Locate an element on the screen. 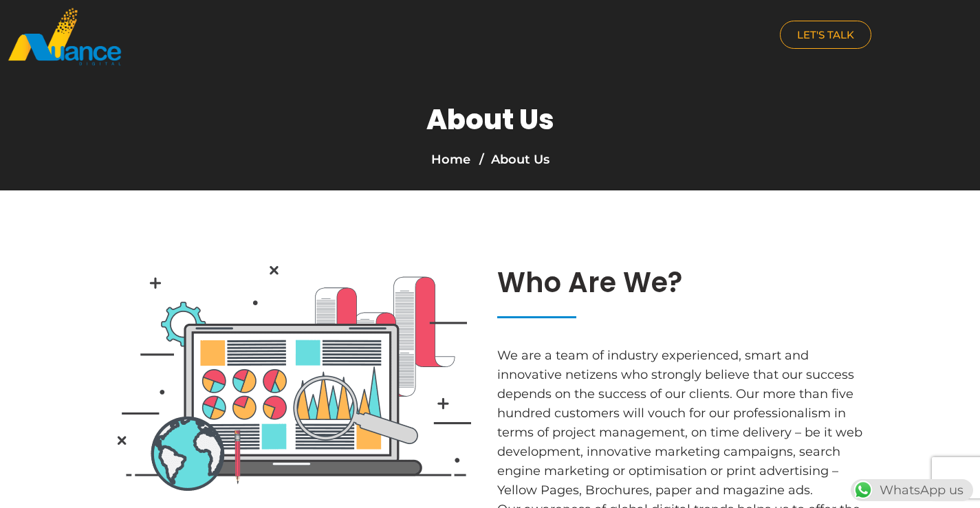 The width and height of the screenshot is (980, 508). div: WhatsApp us is located at coordinates (912, 490).